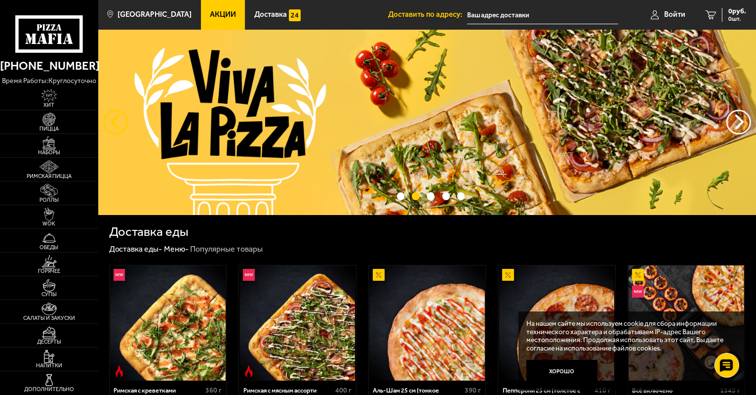  I want to click on h1: Доставка еды, so click(149, 232).